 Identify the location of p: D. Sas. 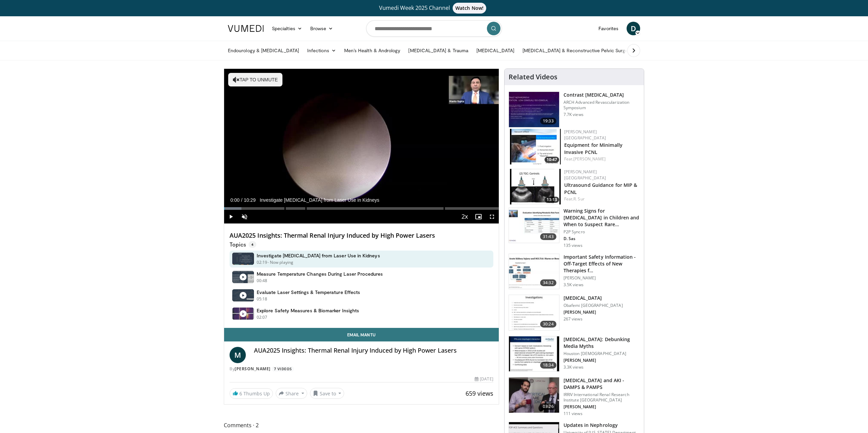
(602, 239).